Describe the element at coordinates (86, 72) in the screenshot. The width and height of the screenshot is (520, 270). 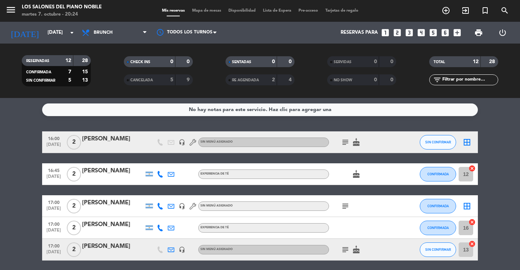
I see `strong: 15` at that location.